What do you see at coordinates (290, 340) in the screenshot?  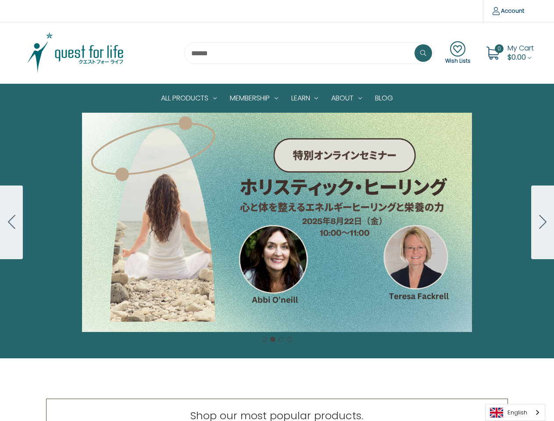 I see `button: Go to slide 4` at bounding box center [290, 340].